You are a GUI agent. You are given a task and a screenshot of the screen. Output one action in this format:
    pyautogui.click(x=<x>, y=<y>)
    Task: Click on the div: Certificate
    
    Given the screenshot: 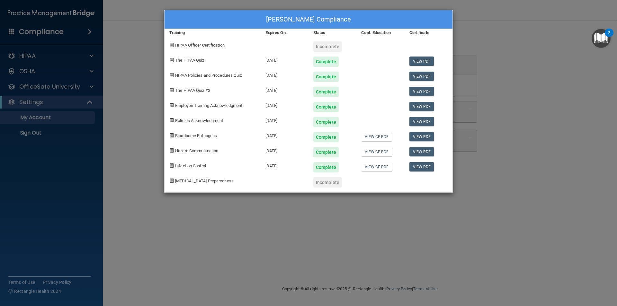 What is the action you would take?
    pyautogui.click(x=428, y=33)
    